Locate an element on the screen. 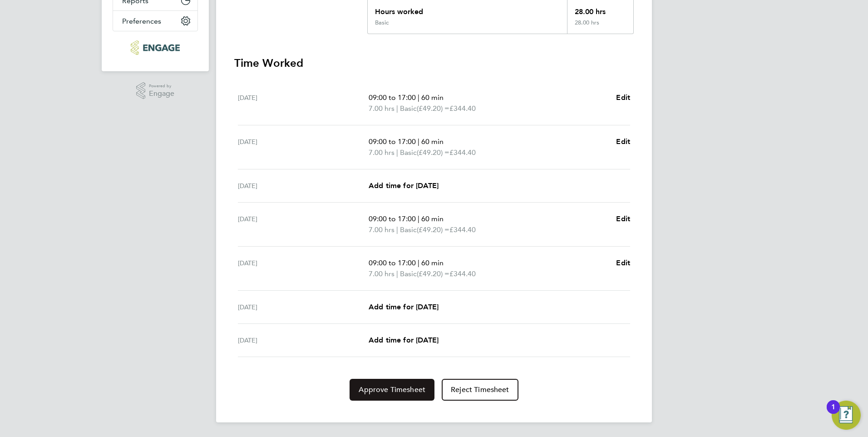 The height and width of the screenshot is (437, 868). span: Reject Timesheet is located at coordinates (480, 390).